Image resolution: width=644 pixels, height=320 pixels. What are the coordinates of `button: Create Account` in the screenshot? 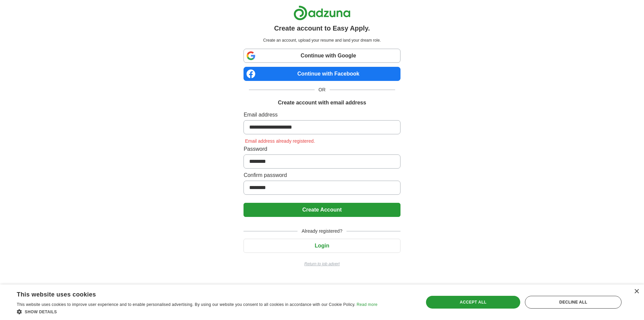 It's located at (321, 210).